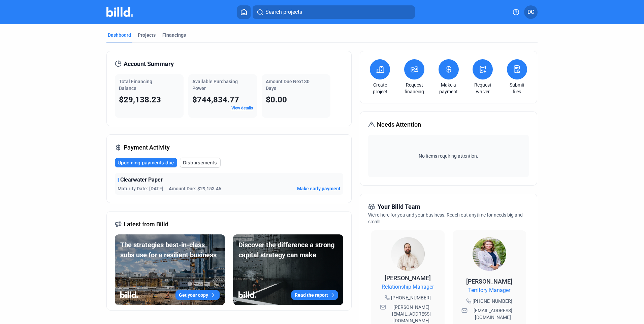 Image resolution: width=644 pixels, height=324 pixels. I want to click on img: Territory Manager, so click(489, 254).